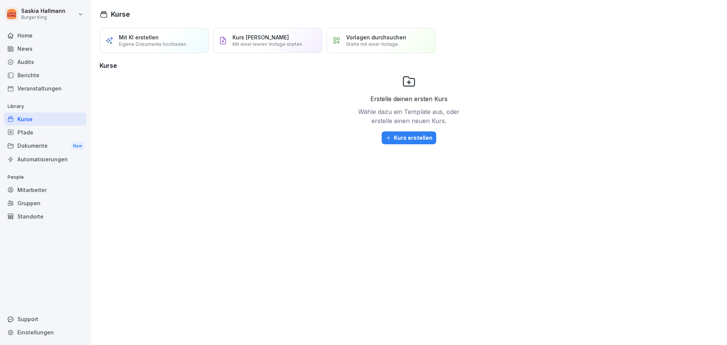 The image size is (727, 345). What do you see at coordinates (45, 177) in the screenshot?
I see `p: People` at bounding box center [45, 177].